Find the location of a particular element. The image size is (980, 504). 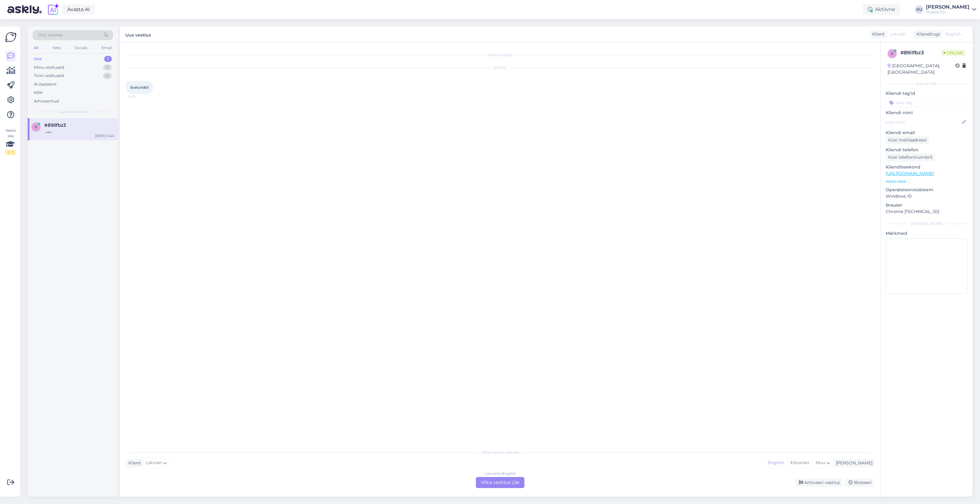

div: Kliendi info is located at coordinates (926, 83).